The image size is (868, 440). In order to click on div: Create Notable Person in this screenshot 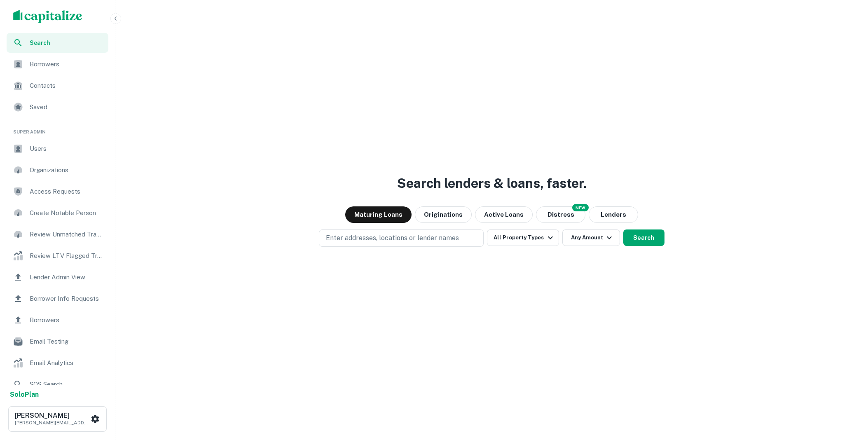, I will do `click(57, 213)`.